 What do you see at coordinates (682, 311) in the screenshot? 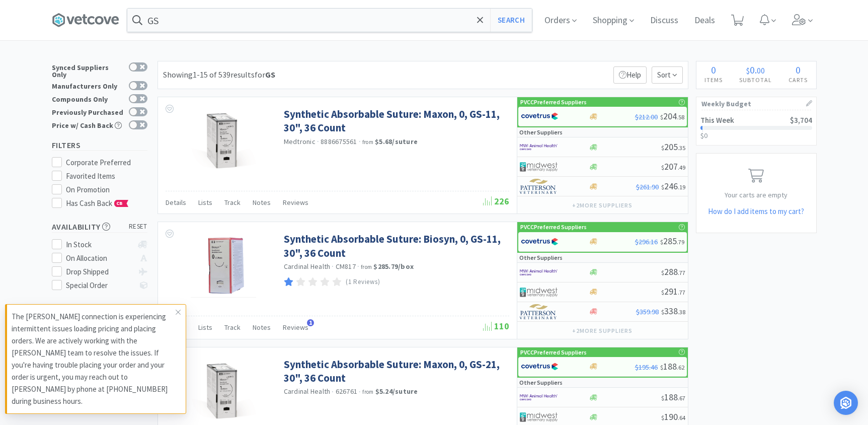
I see `span: . 38` at bounding box center [682, 311].